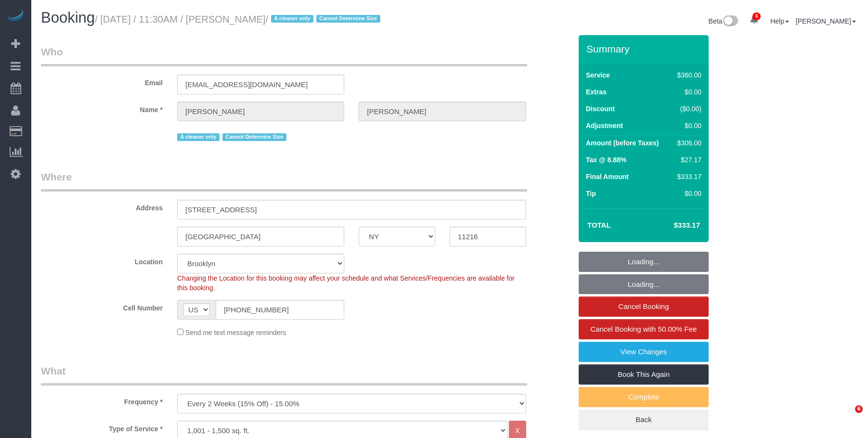  What do you see at coordinates (672, 225) in the screenshot?
I see `h4: $333.17` at bounding box center [672, 225].